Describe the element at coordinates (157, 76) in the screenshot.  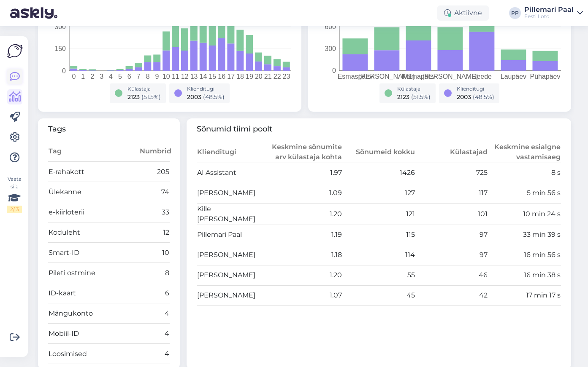
I see `tspan: 9` at that location.